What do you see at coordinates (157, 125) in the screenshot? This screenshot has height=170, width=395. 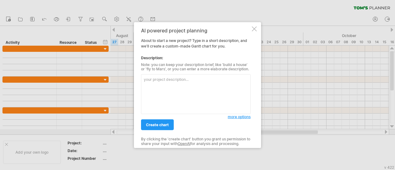 I see `a: create chart` at bounding box center [157, 125].